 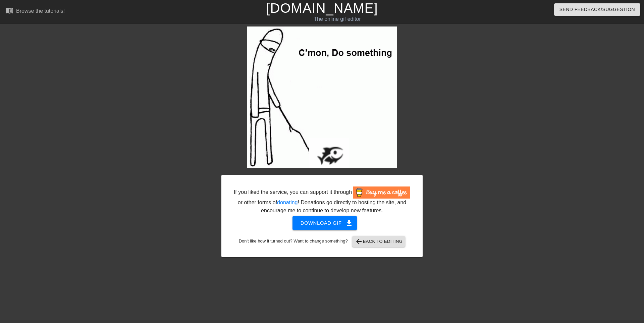 What do you see at coordinates (41, 11) in the screenshot?
I see `div: Browse the tutorials!` at bounding box center [41, 11].